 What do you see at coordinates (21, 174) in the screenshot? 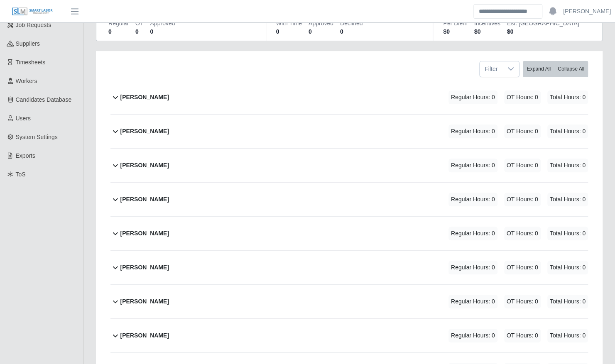
I see `span: ToS` at bounding box center [21, 174].